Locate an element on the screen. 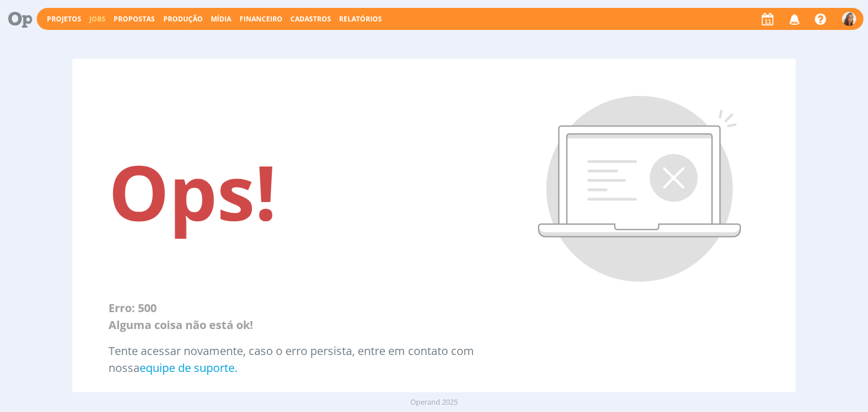  button: Projetos is located at coordinates (64, 19).